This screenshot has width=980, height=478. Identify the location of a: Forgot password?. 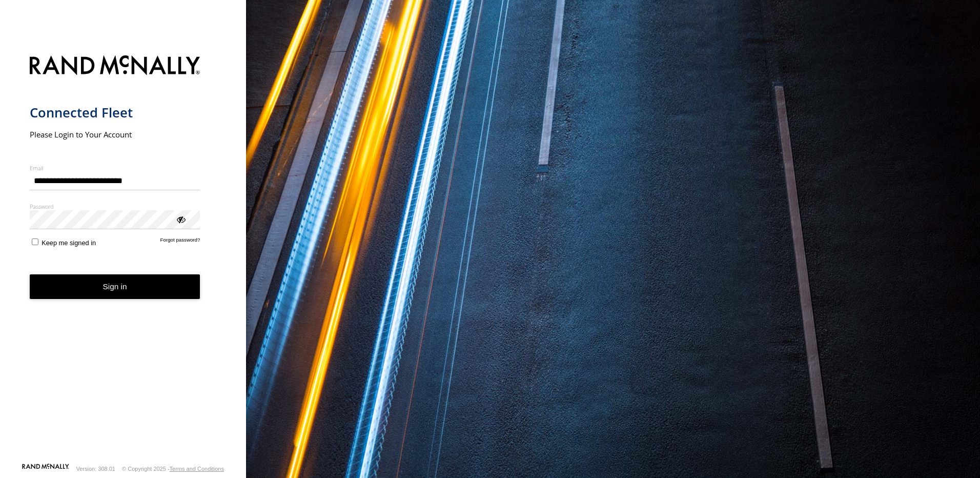
(180, 241).